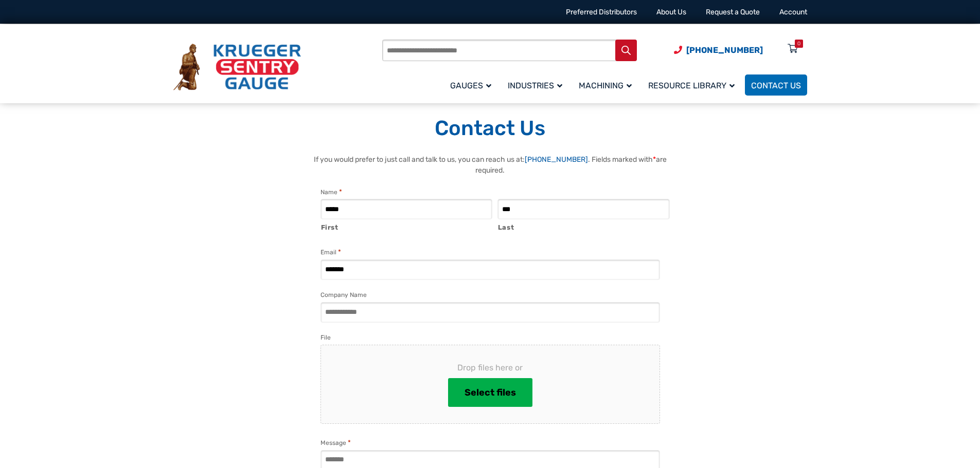 This screenshot has width=980, height=468. What do you see at coordinates (344, 295) in the screenshot?
I see `label: Company Name` at bounding box center [344, 295].